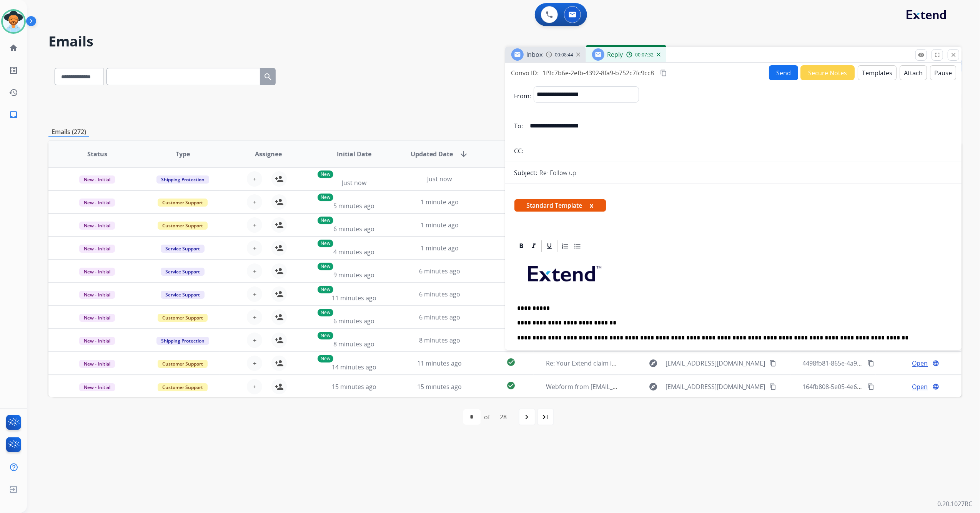  I want to click on div: Italic, so click(534, 246).